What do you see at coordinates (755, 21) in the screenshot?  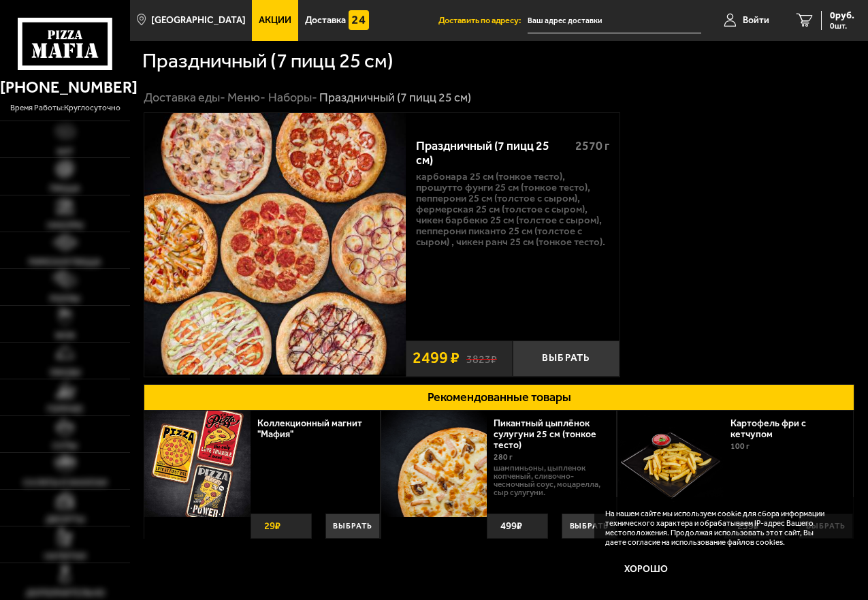 I see `span: Войти` at bounding box center [755, 21].